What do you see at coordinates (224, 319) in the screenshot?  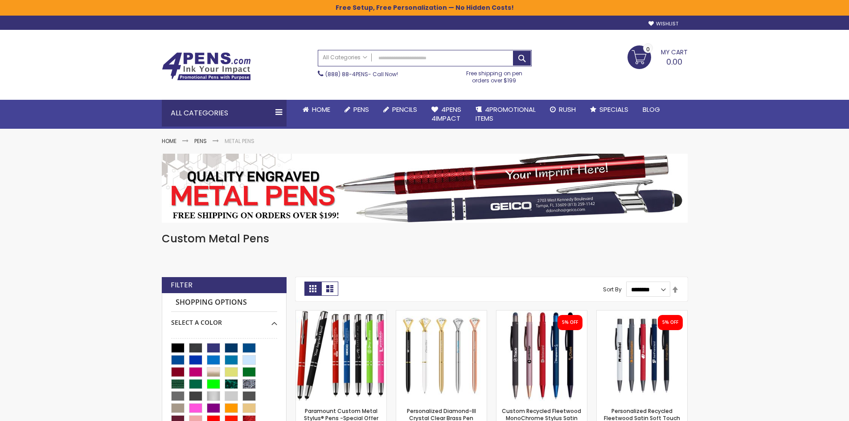 I see `div: Select A Color` at bounding box center [224, 319].